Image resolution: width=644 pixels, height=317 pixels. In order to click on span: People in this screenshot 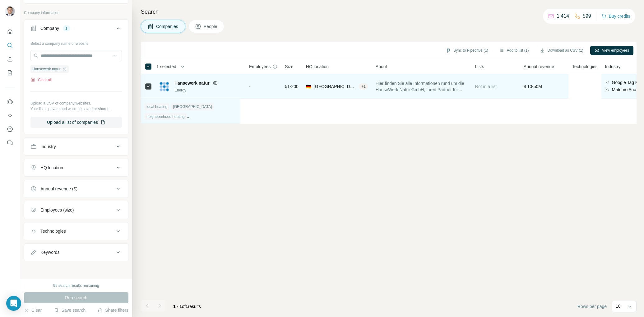, I will do `click(211, 27)`.